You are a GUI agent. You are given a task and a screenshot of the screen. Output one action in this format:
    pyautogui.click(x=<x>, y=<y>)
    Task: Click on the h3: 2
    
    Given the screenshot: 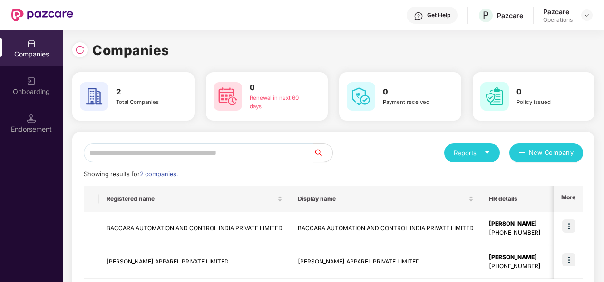 What is the action you would take?
    pyautogui.click(x=145, y=92)
    